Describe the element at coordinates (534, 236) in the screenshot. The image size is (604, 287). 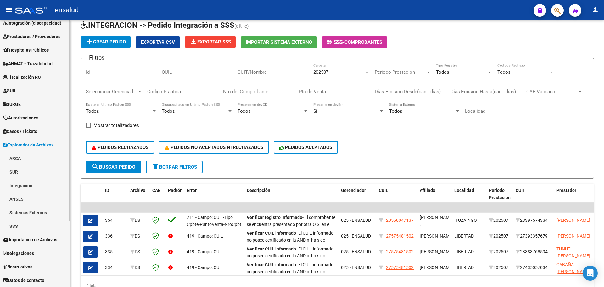
I see `div: 27393357679` at that location.